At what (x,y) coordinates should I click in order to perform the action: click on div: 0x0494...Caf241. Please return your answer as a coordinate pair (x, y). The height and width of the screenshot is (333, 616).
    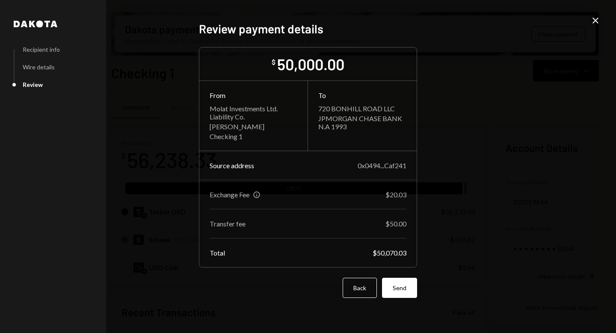
    Looking at the image, I should click on (382, 165).